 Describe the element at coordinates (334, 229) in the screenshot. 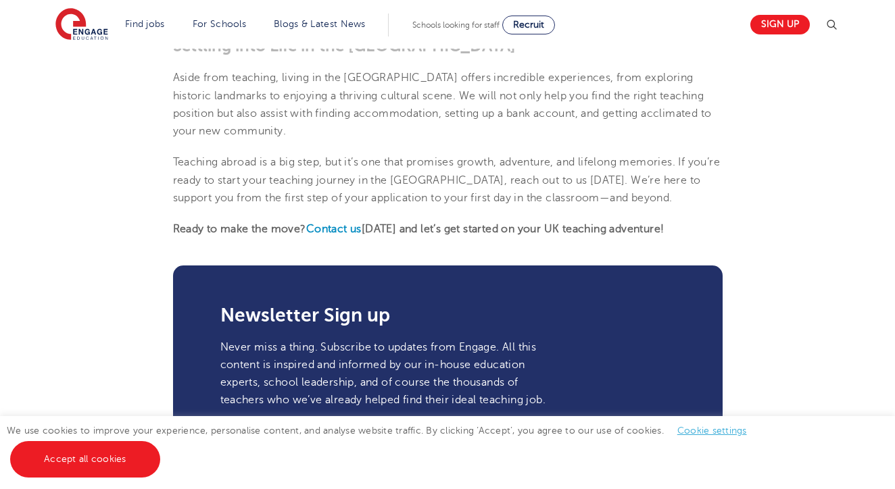

I see `a: Contact us` at that location.